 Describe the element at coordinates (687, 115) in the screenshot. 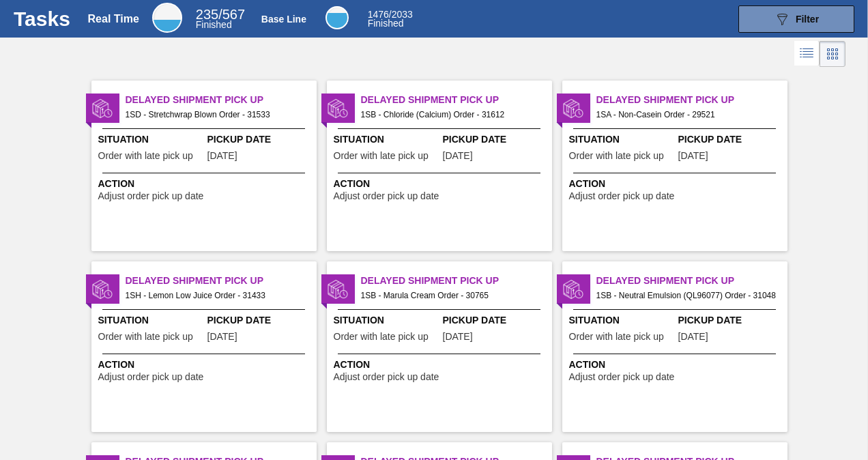

I see `span: 1SA - Non-Casein Order - 29521` at that location.